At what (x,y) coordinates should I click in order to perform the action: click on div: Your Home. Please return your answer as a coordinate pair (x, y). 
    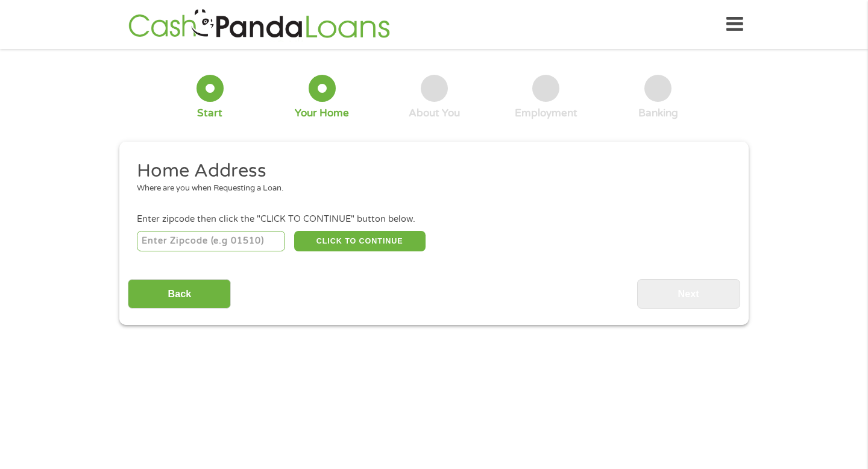
    Looking at the image, I should click on (322, 114).